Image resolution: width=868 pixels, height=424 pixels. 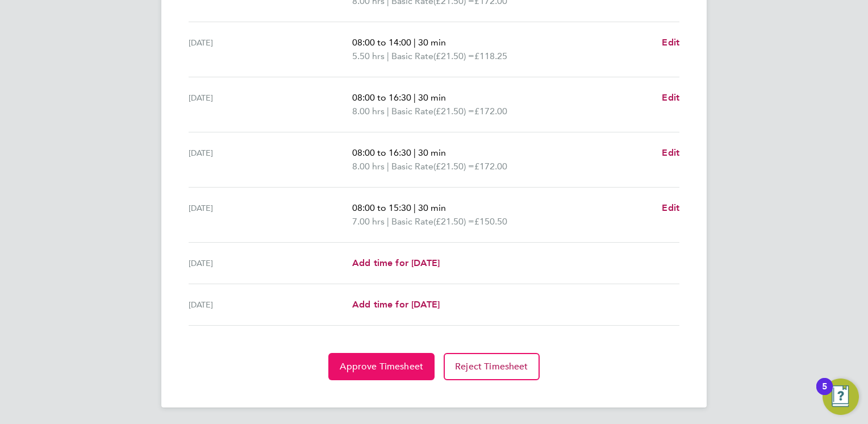 I want to click on button: Reject Timesheet, so click(x=492, y=367).